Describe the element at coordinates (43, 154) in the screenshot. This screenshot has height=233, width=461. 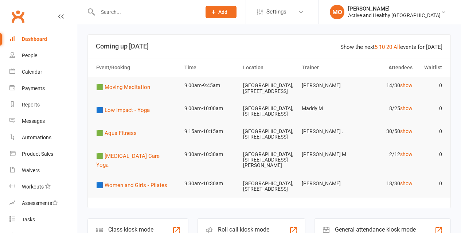
I see `a: Product Sales` at that location.